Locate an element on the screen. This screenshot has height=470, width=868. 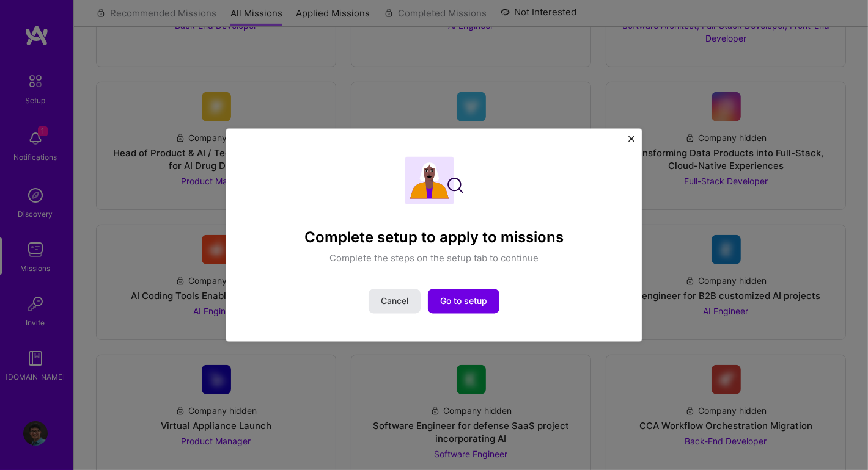
h4: Complete setup to apply to missions is located at coordinates (434, 238).